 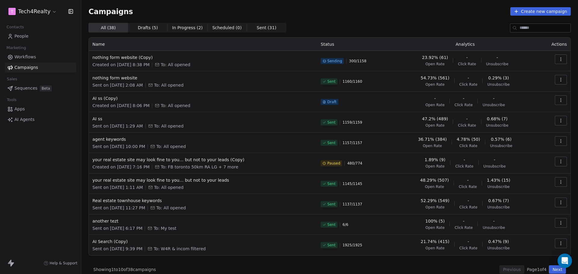 I want to click on a: Apps, so click(x=40, y=109).